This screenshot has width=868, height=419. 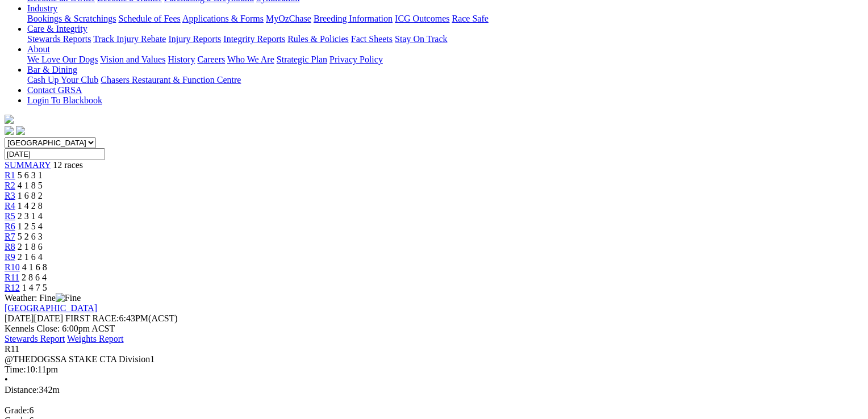 What do you see at coordinates (30, 216) in the screenshot?
I see `span: 2 3 1 4` at bounding box center [30, 216].